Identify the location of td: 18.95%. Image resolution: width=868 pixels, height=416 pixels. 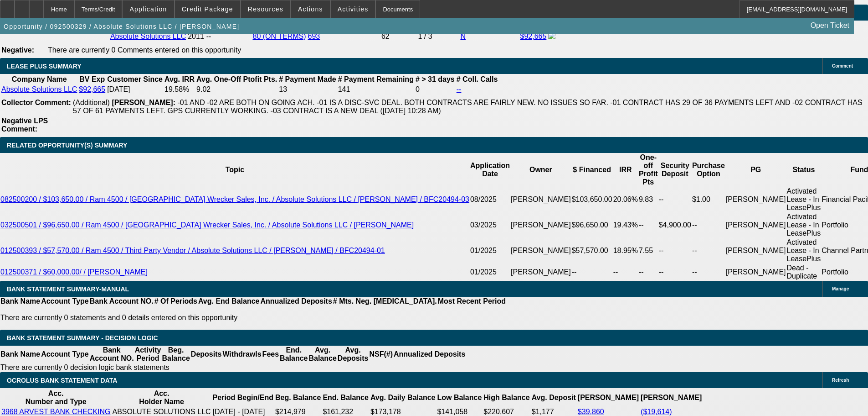
(626, 250).